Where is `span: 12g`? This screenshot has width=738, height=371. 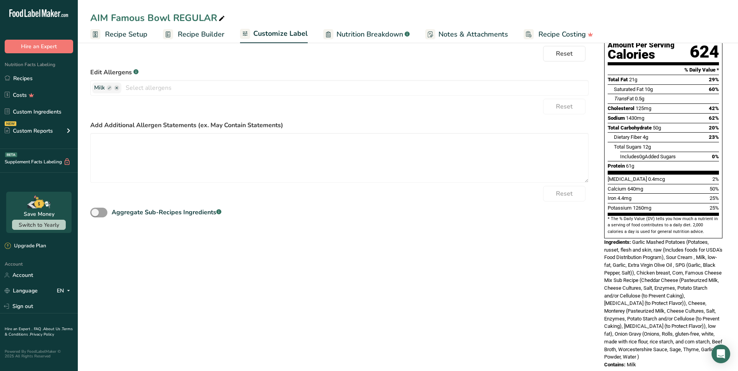
span: 12g is located at coordinates (646, 147).